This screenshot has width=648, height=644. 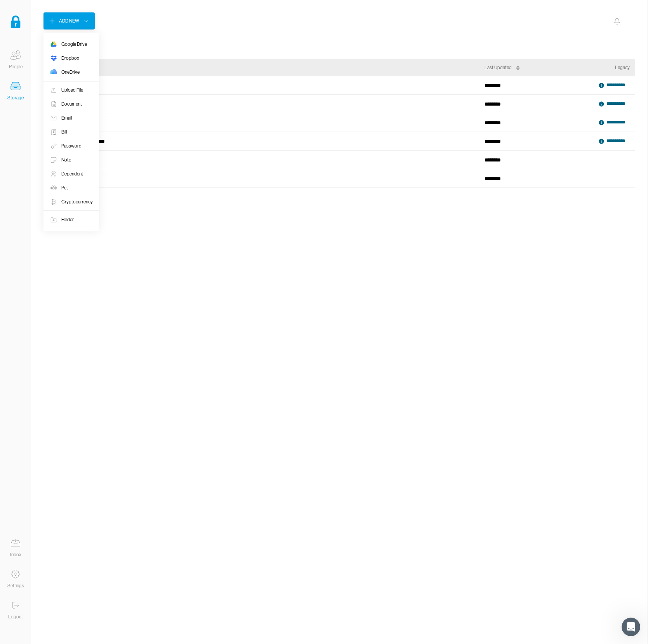 What do you see at coordinates (38, 265) in the screenshot?
I see `span: Home` at bounding box center [38, 265].